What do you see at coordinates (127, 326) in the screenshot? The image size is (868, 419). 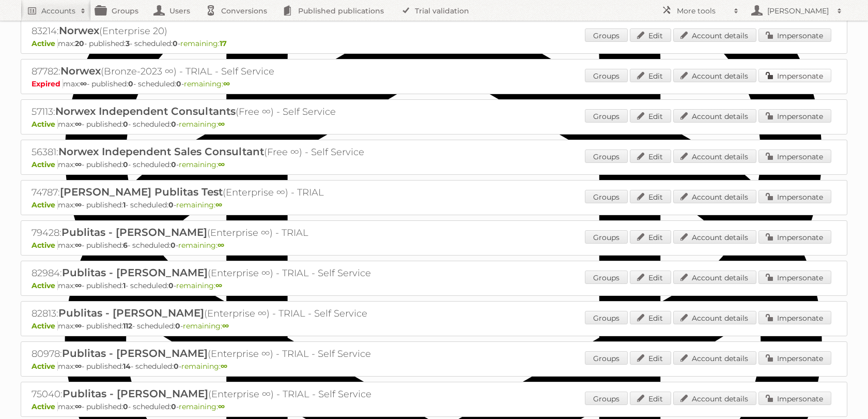 I see `strong: 112` at bounding box center [127, 326].